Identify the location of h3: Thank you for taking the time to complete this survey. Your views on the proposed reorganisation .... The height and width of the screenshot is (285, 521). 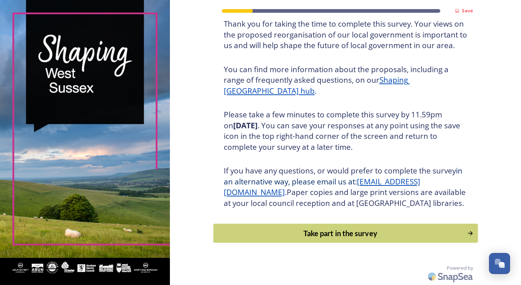
(346, 35).